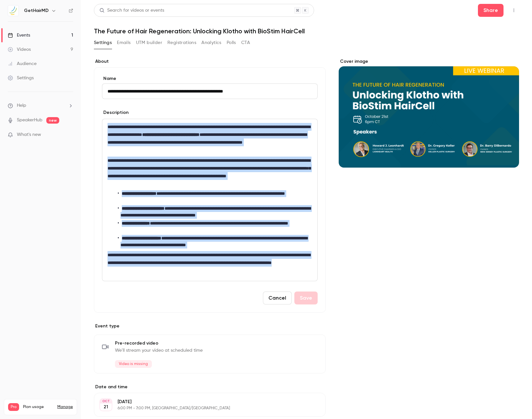 This screenshot has height=419, width=532. I want to click on button: UTM builder, so click(149, 43).